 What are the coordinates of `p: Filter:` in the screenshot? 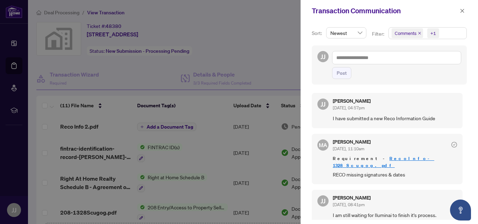 It's located at (379, 34).